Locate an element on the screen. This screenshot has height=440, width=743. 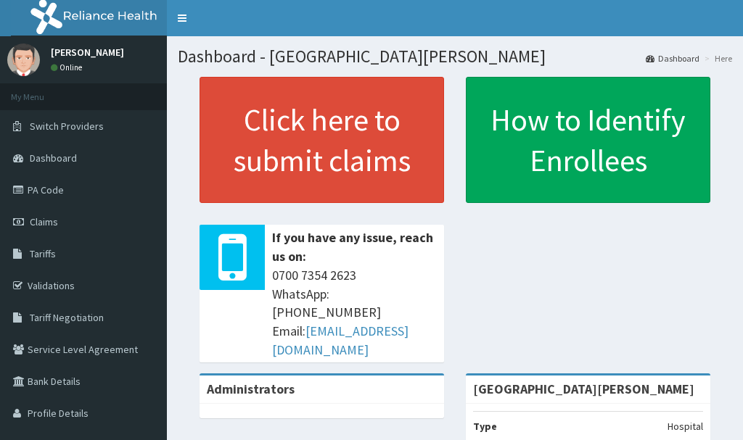
span: Tariffs is located at coordinates (43, 254).